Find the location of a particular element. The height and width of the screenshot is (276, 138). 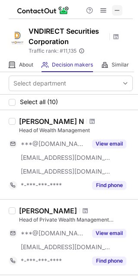

div: Head of Private Wealth Management Department 01-LVL is located at coordinates (76, 220).